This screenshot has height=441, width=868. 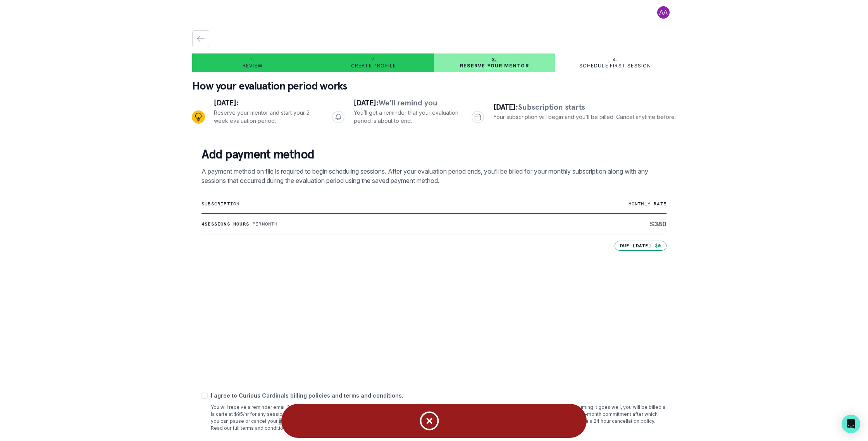 What do you see at coordinates (851, 424) in the screenshot?
I see `div: Open Intercom Messenger` at bounding box center [851, 424].